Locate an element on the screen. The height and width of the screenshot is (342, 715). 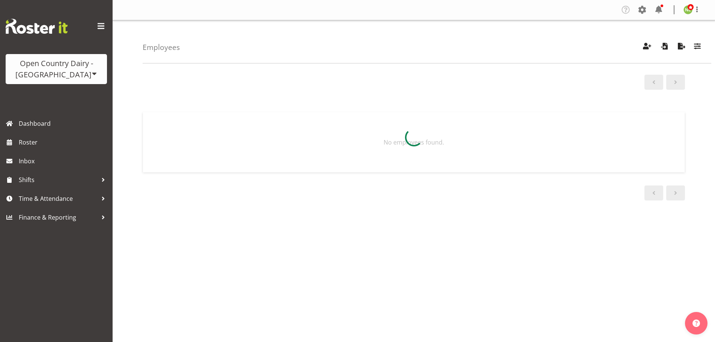
span: Shifts is located at coordinates (58, 180).